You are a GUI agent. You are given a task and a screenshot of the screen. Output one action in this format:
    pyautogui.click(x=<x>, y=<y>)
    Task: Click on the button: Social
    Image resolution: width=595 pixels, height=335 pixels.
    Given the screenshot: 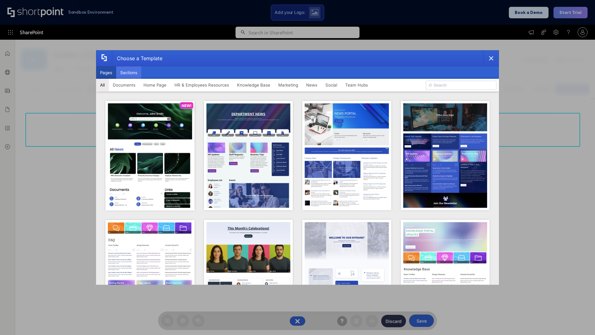 What is the action you would take?
    pyautogui.click(x=331, y=85)
    